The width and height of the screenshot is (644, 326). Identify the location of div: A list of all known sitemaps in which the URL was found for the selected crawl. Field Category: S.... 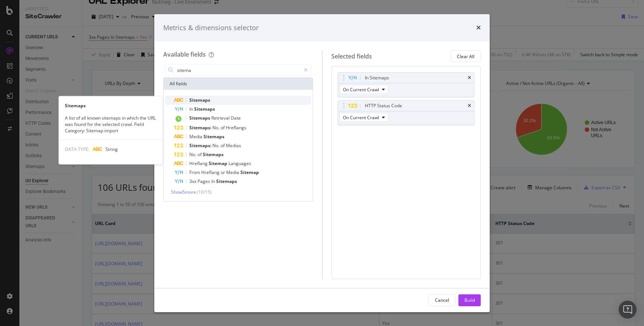
(111, 124).